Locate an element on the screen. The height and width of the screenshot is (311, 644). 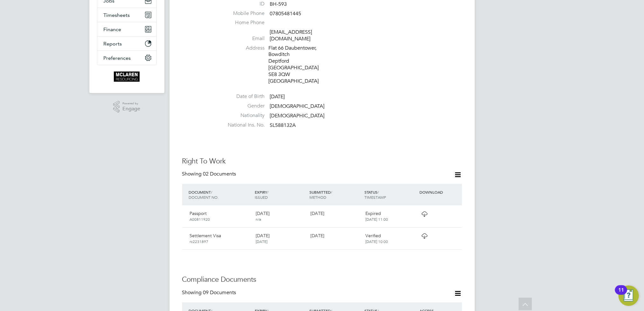
span: METHOD is located at coordinates (318, 197).